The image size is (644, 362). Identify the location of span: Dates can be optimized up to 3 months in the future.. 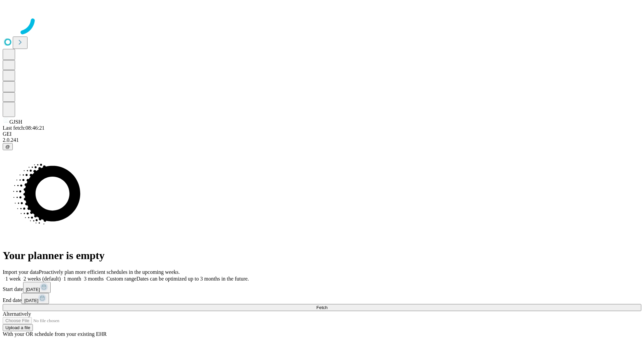
(192, 279).